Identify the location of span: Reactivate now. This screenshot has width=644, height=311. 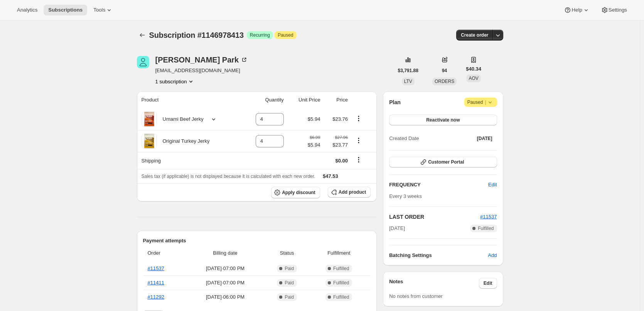
(443, 120).